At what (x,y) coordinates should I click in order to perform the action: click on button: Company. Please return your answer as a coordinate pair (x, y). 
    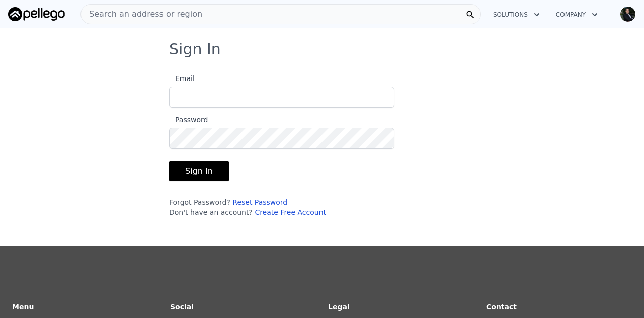
    Looking at the image, I should click on (577, 15).